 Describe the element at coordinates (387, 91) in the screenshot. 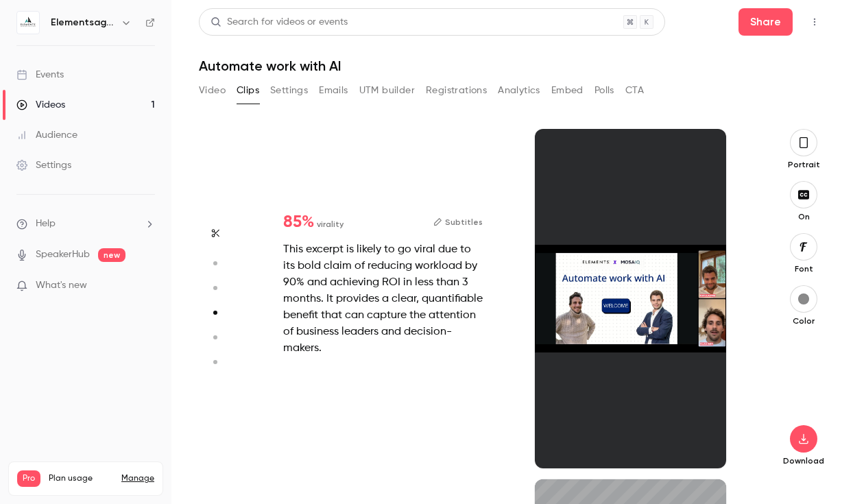

I see `button: UTM builder` at that location.